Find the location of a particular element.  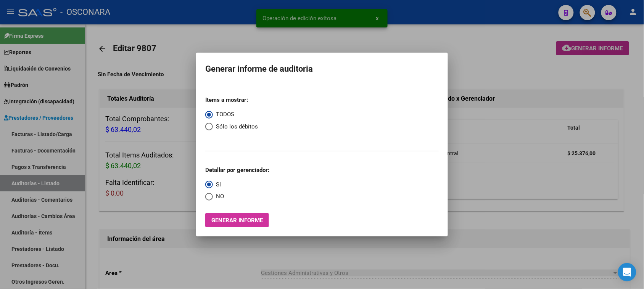

span: NO is located at coordinates (218, 196).